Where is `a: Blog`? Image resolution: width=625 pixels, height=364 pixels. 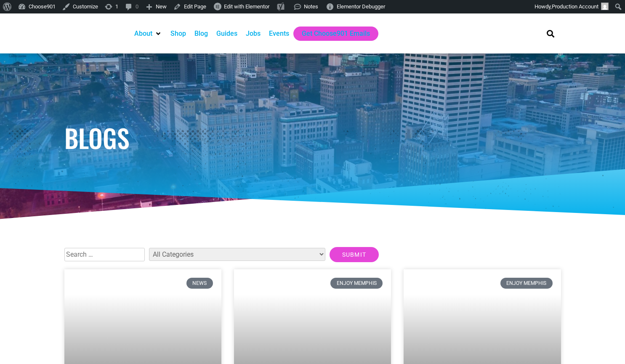
a: Blog is located at coordinates (201, 34).